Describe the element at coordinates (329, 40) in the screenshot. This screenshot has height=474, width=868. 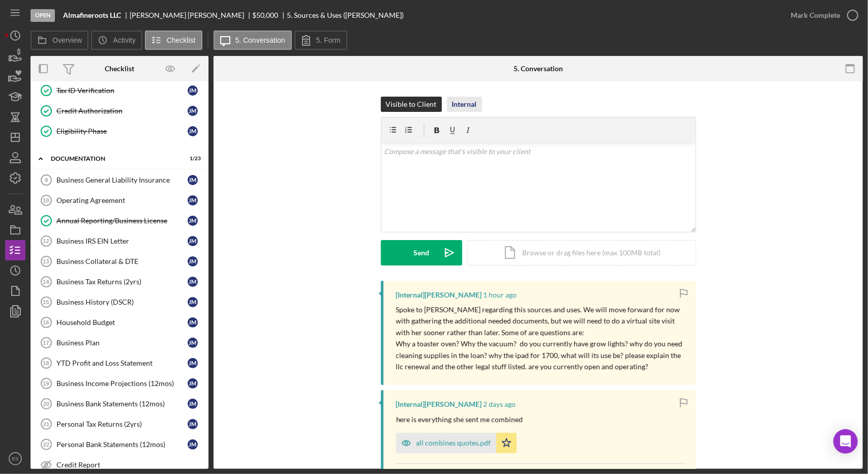
I see `label: 5. Form` at that location.